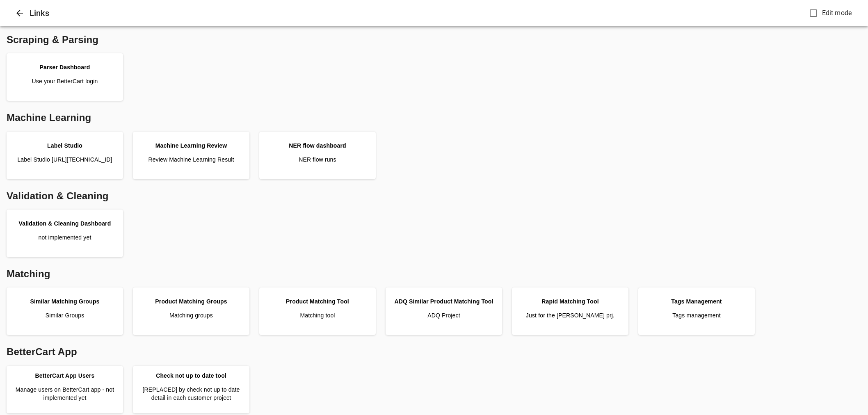  I want to click on p: Use your BetterCart login, so click(65, 81).